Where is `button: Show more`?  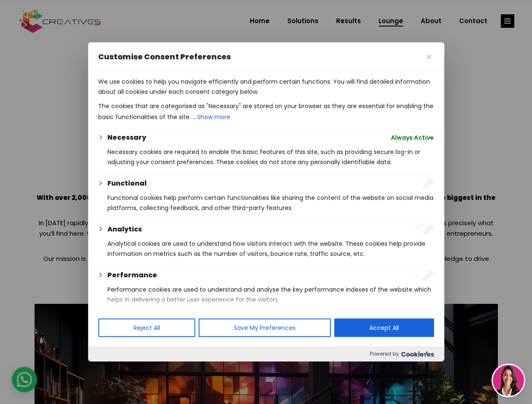
button: Show more is located at coordinates (213, 117).